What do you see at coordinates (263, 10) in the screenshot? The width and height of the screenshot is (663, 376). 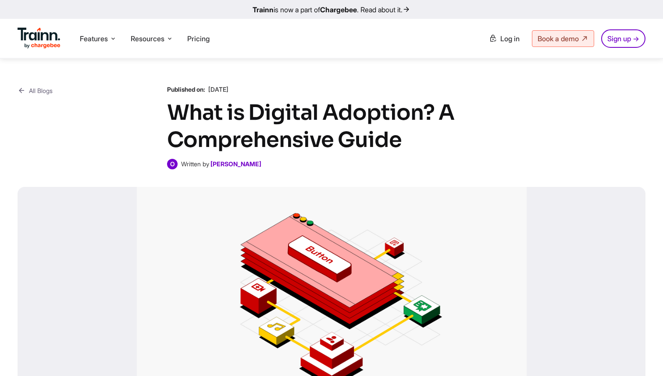 I see `b: Trainn` at bounding box center [263, 10].